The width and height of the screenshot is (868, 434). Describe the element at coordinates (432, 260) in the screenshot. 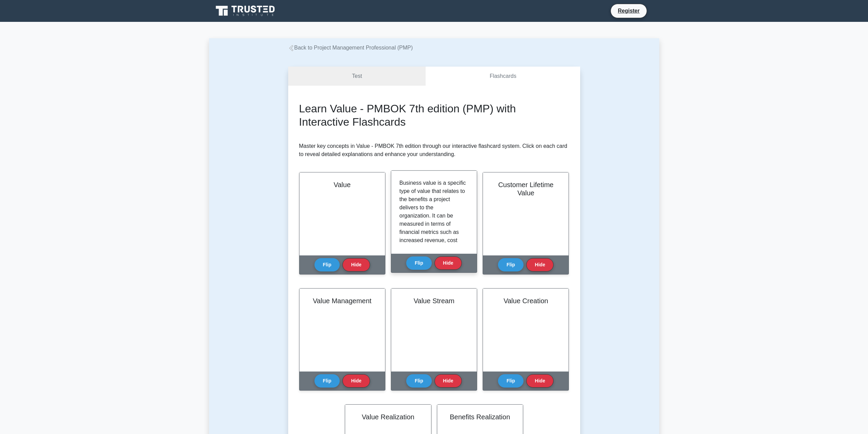

I see `p: Business value is a specific type of value that relates to the benefits a project delivers to the...` at that location.